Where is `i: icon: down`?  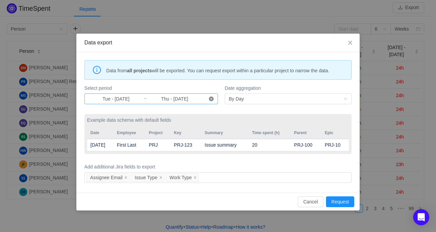 i: icon: down is located at coordinates (345, 99).